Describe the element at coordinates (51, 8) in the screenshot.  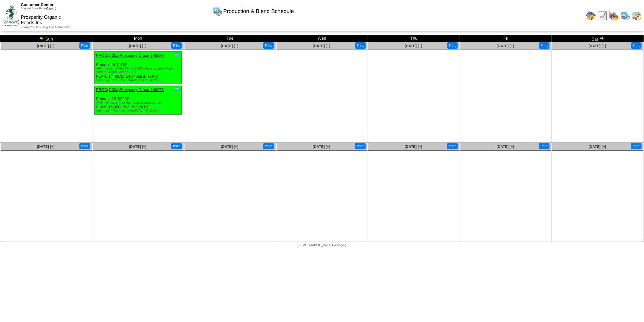
I see `a: (logout)` at that location.